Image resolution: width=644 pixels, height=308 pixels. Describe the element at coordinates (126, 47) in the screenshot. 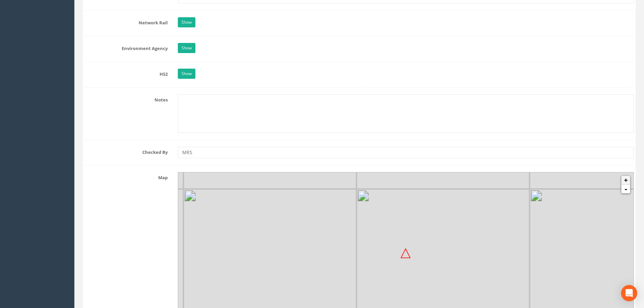

I see `label: Environment Agency` at that location.